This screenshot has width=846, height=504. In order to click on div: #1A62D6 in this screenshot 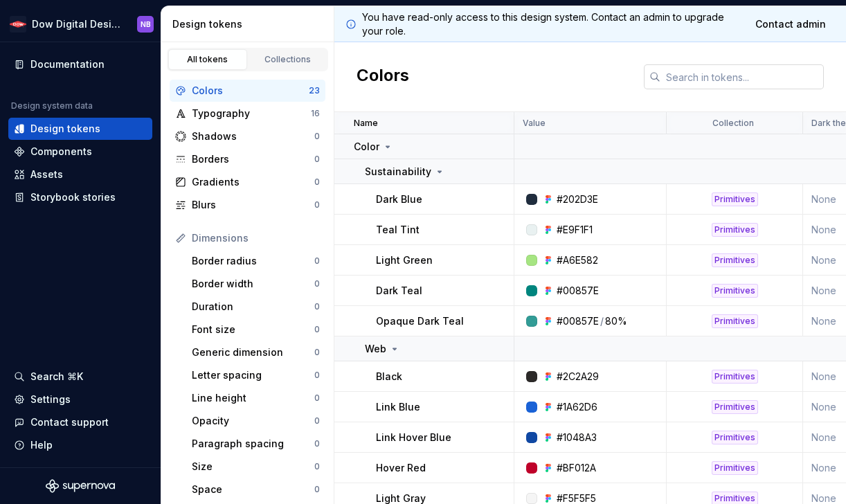, I will do `click(577, 407)`.